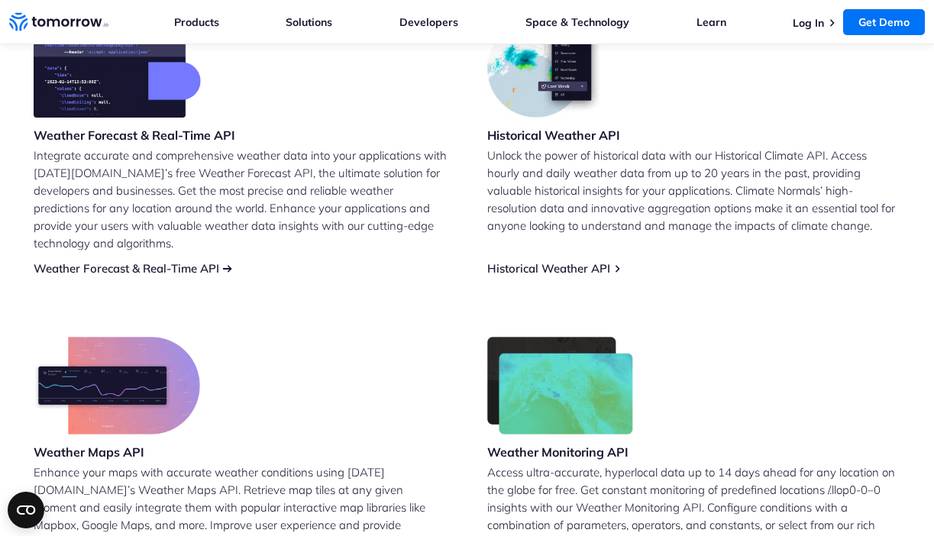 The height and width of the screenshot is (536, 934). What do you see at coordinates (26, 510) in the screenshot?
I see `button: Open CMP widget` at bounding box center [26, 510].